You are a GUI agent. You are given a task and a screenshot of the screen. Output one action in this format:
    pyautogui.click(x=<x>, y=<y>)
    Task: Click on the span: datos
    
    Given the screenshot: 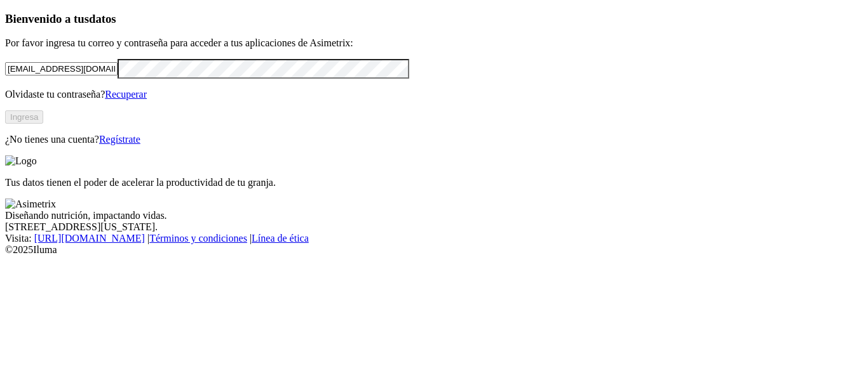 What is the action you would take?
    pyautogui.click(x=102, y=18)
    